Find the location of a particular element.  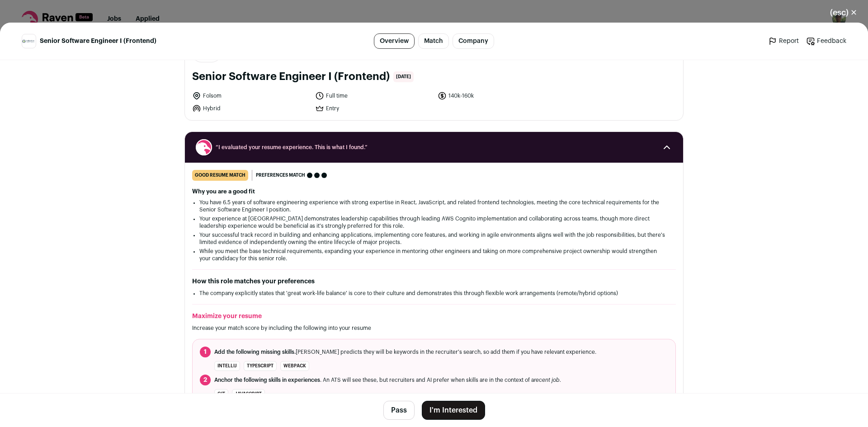

li: Folsom is located at coordinates (251, 95).